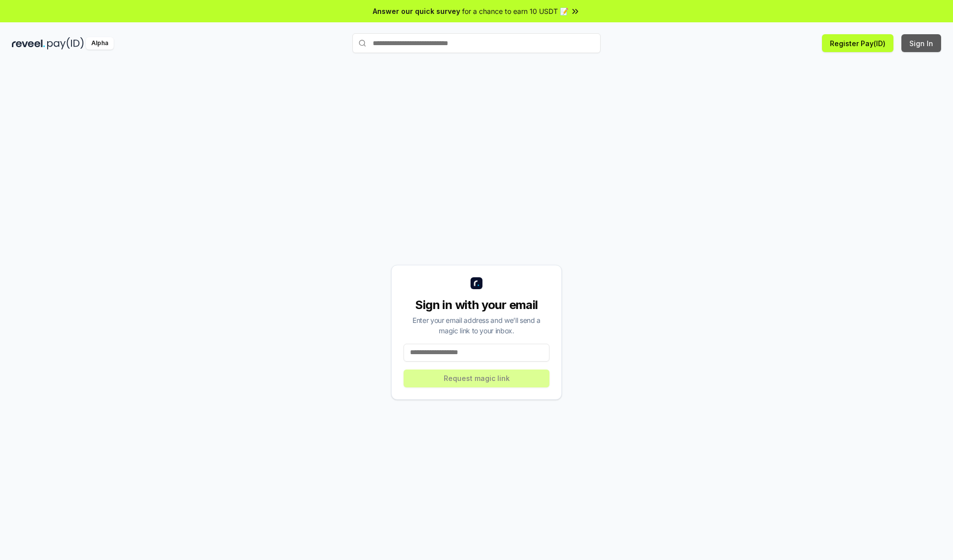 This screenshot has width=953, height=560. Describe the element at coordinates (476, 305) in the screenshot. I see `div: Sign in with your email` at that location.